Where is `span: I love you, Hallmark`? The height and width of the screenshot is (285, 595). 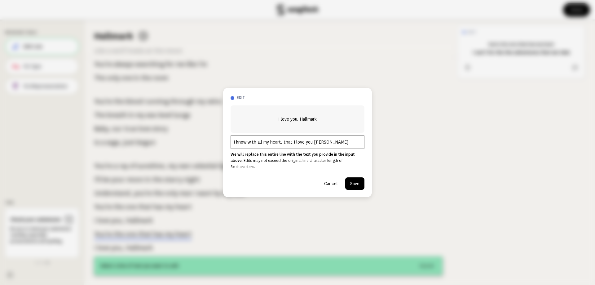
span: I love you, Hallmark is located at coordinates (297, 119).